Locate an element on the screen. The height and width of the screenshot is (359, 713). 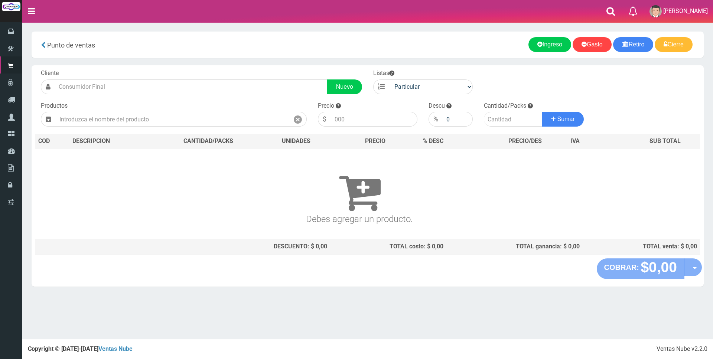
span: PRECIO is located at coordinates (375, 141).